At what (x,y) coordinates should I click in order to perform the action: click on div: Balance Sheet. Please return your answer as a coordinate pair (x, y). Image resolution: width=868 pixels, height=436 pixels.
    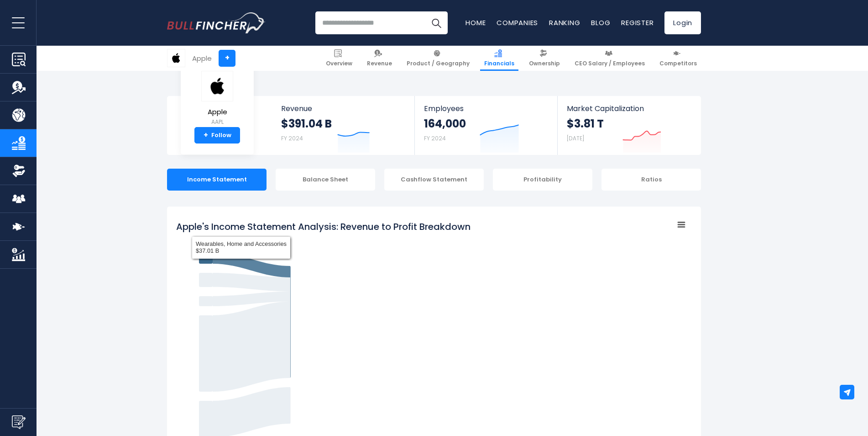
    Looking at the image, I should click on (325, 180).